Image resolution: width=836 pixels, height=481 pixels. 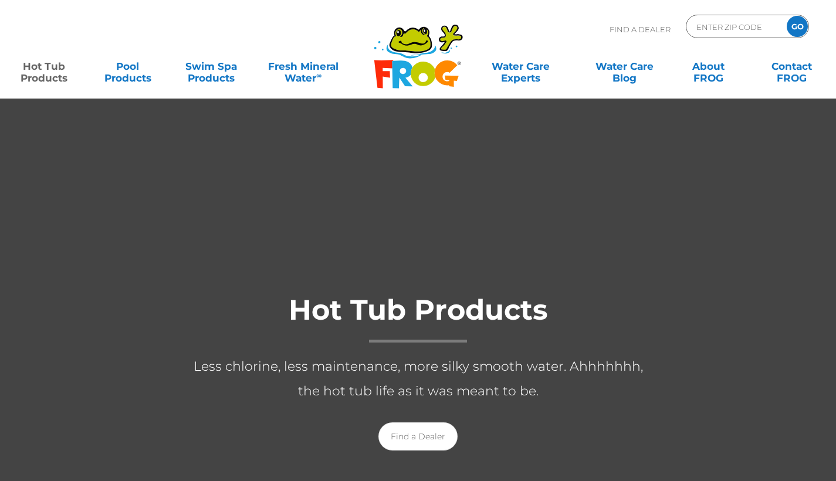 What do you see at coordinates (418, 379) in the screenshot?
I see `p: Less chlorine, less maintenance, more silky smooth water. Ahhhhhhh, the hot tub life as it was me...` at bounding box center [418, 379].